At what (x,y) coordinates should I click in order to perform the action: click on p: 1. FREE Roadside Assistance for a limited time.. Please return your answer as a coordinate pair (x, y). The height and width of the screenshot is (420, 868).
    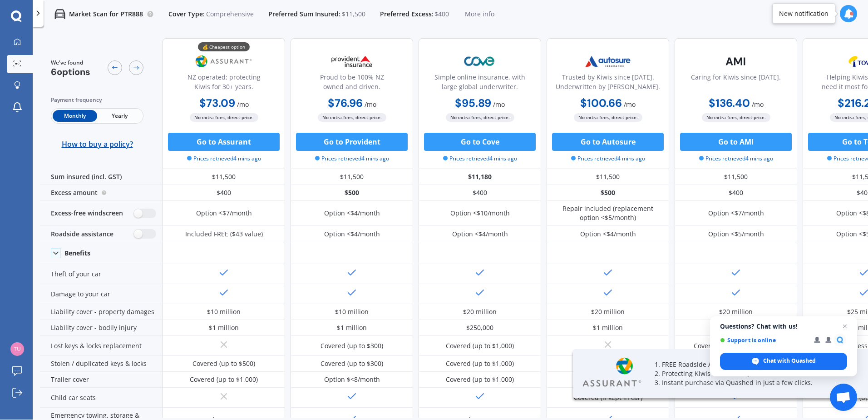
    Looking at the image, I should click on (750, 364).